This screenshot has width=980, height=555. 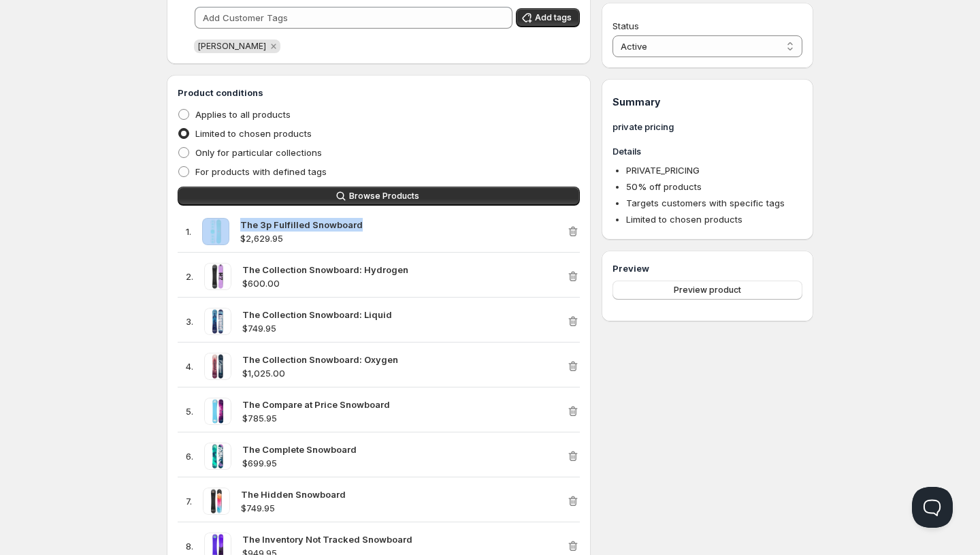 What do you see at coordinates (663, 170) in the screenshot?
I see `span: PRIVATE_PRICING` at bounding box center [663, 170].